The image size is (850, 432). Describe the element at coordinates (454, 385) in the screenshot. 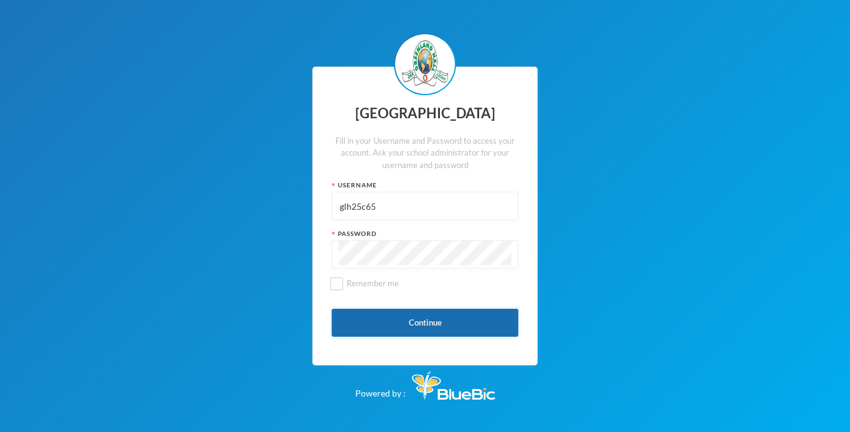

I see `img: Bluebic` at that location.